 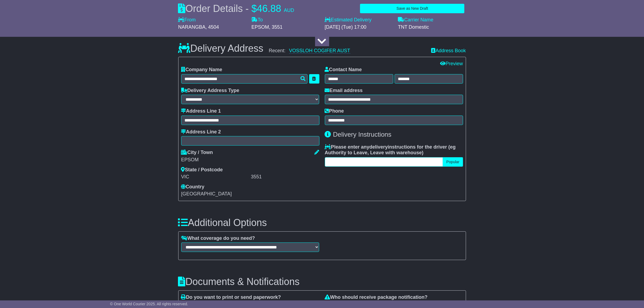 What do you see at coordinates (192, 27) in the screenshot?
I see `span: NARANGBA` at bounding box center [192, 27].